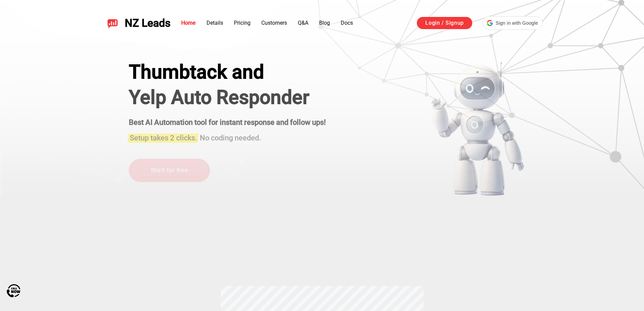 Image resolution: width=644 pixels, height=311 pixels. What do you see at coordinates (512, 23) in the screenshot?
I see `div: Sign in with Google` at bounding box center [512, 23].